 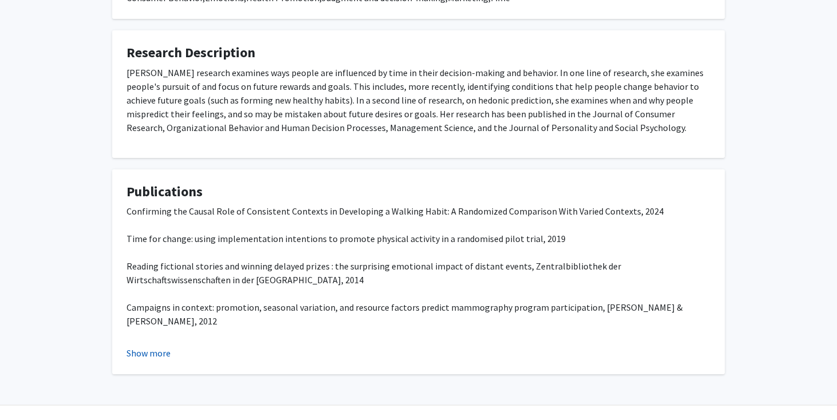 What do you see at coordinates (148, 353) in the screenshot?
I see `button: Show more` at bounding box center [148, 353].